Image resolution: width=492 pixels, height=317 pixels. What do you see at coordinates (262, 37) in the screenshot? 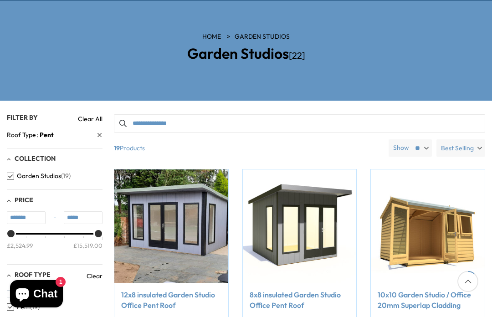
I see `a: Garden Studios` at bounding box center [262, 37].